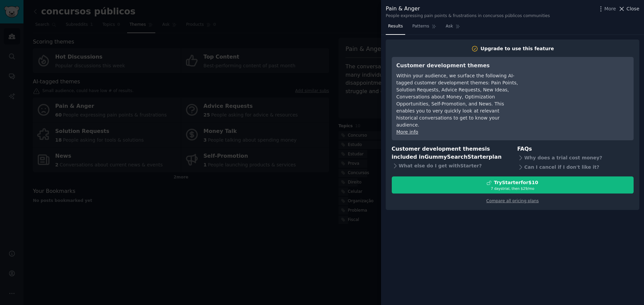 This screenshot has height=305, width=644. Describe the element at coordinates (467, 8) in the screenshot. I see `div: Pain & Anger` at that location.